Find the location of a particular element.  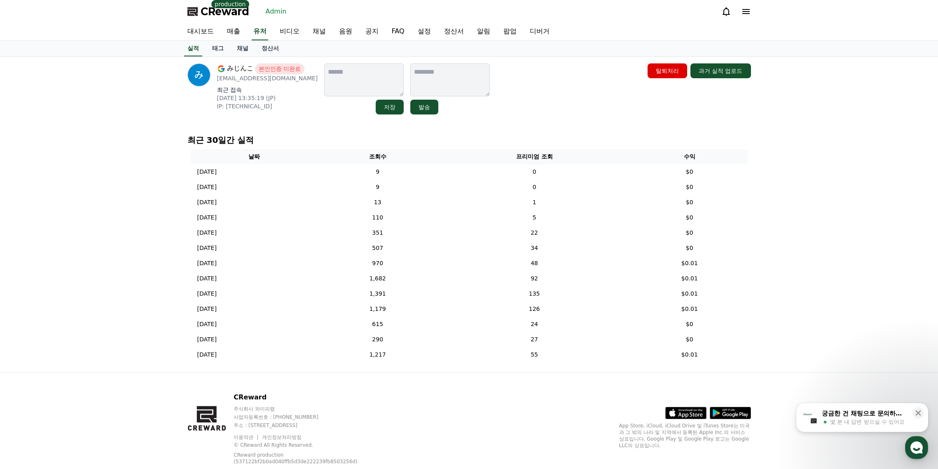

a: 비디오 is located at coordinates (289, 32).